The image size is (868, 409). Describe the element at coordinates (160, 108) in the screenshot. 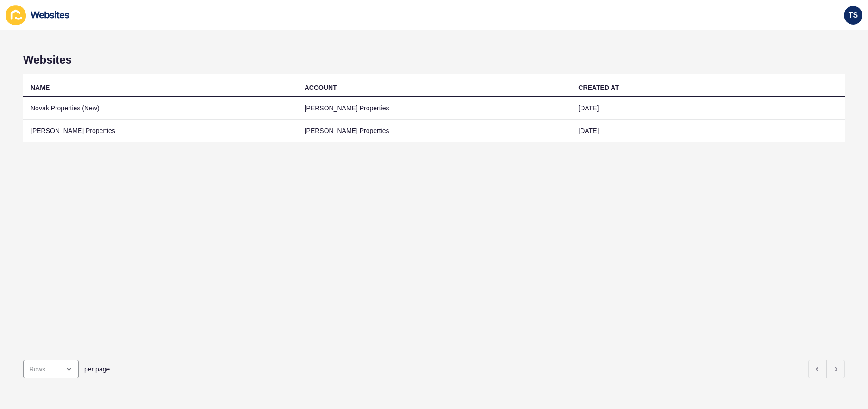

I see `td: Novak Properties (New)` at that location.